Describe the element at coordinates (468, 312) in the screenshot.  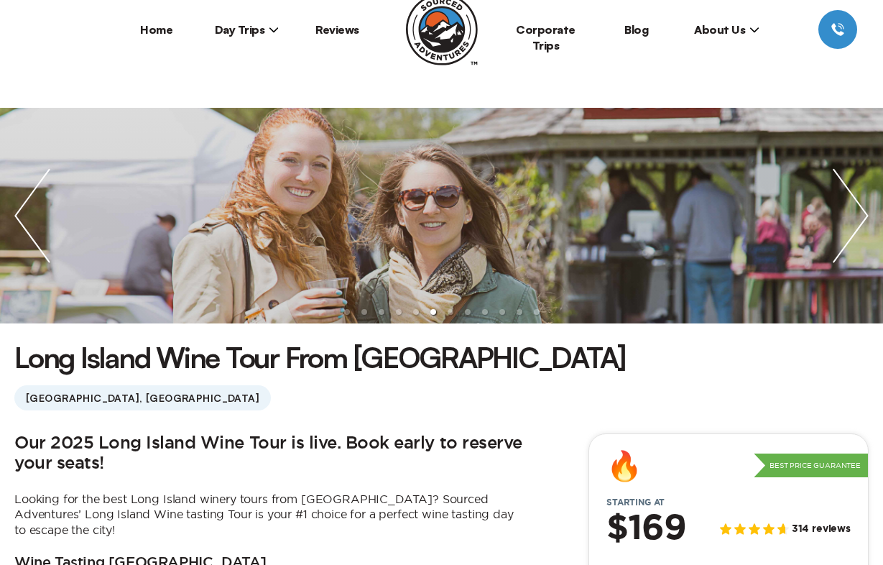
I see `li: slide item 8` at that location.